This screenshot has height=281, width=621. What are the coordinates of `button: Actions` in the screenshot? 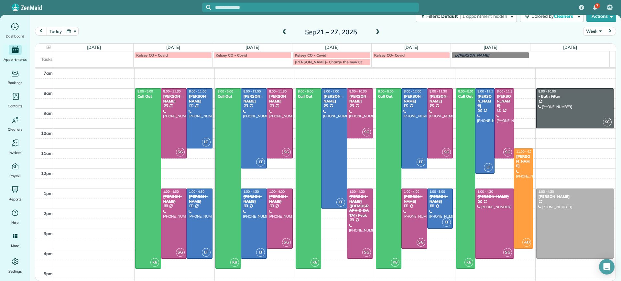 It's located at (601, 16).